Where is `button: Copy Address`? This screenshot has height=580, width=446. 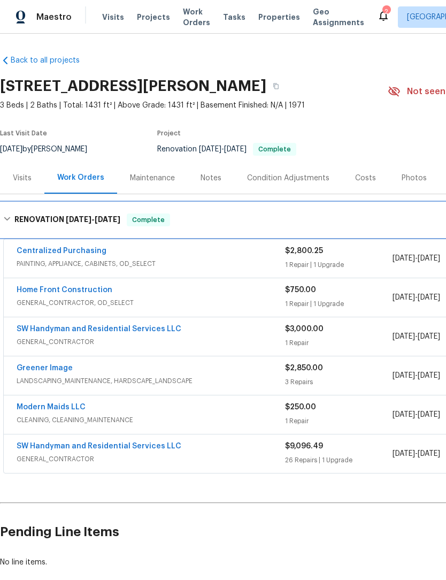
button: Copy Address is located at coordinates (276, 86).